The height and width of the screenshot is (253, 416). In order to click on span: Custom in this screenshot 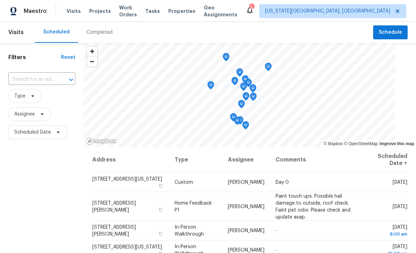, I will do `click(184, 183)`.